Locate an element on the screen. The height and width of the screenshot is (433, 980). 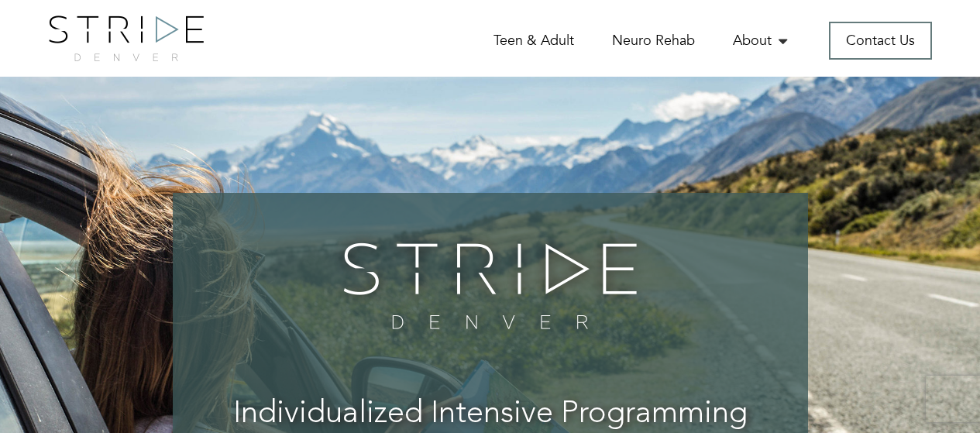
a: Teen & Adult is located at coordinates (534, 40).